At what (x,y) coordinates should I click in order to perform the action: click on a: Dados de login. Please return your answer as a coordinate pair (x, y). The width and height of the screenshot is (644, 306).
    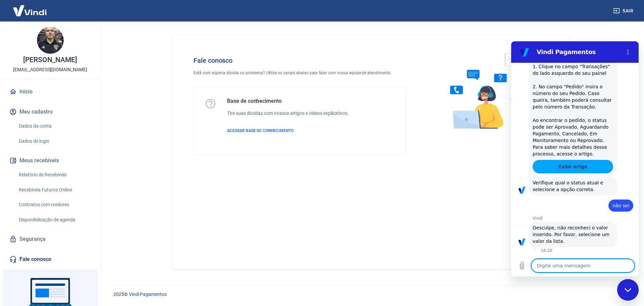
    Looking at the image, I should click on (54, 141).